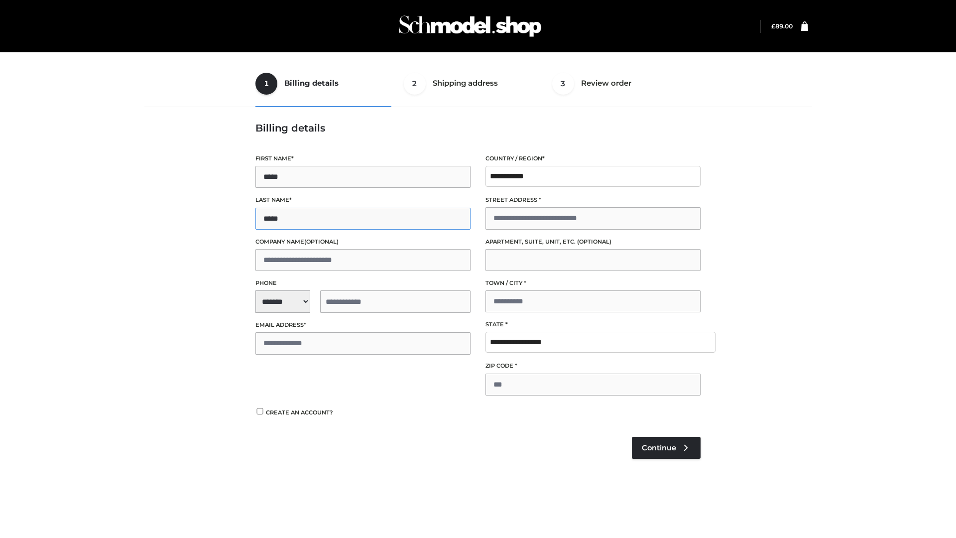  I want to click on label: Country / Region, so click(593, 158).